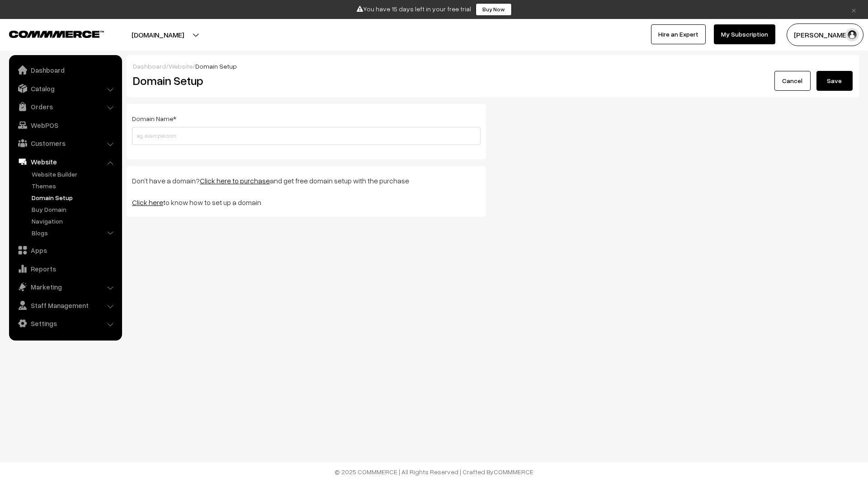  I want to click on input: eg. example.com, so click(306, 136).